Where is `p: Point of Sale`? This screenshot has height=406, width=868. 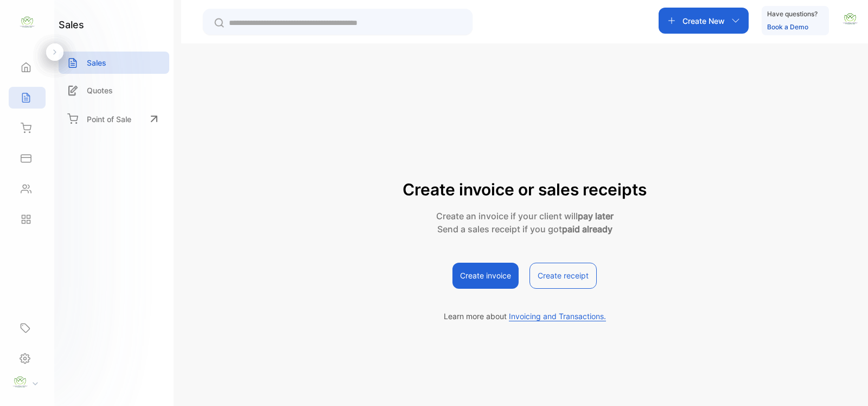
p: Point of Sale is located at coordinates (109, 119).